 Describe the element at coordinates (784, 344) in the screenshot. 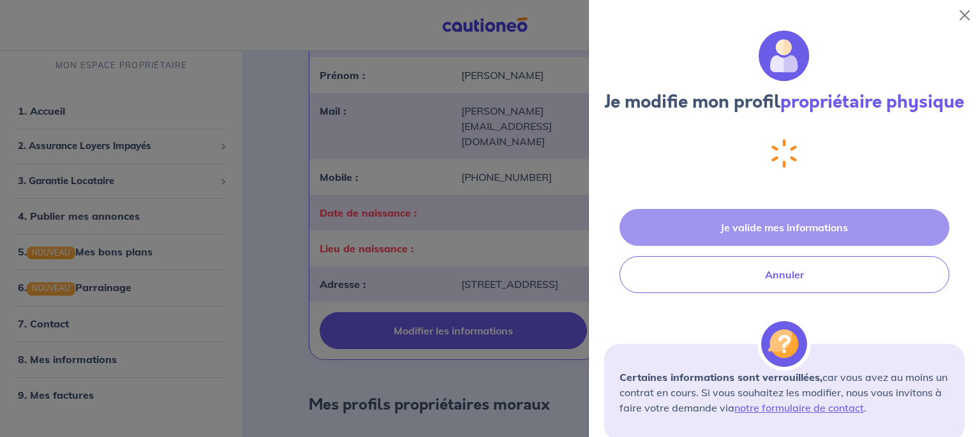

I see `img: illu_alert_question.svg` at that location.